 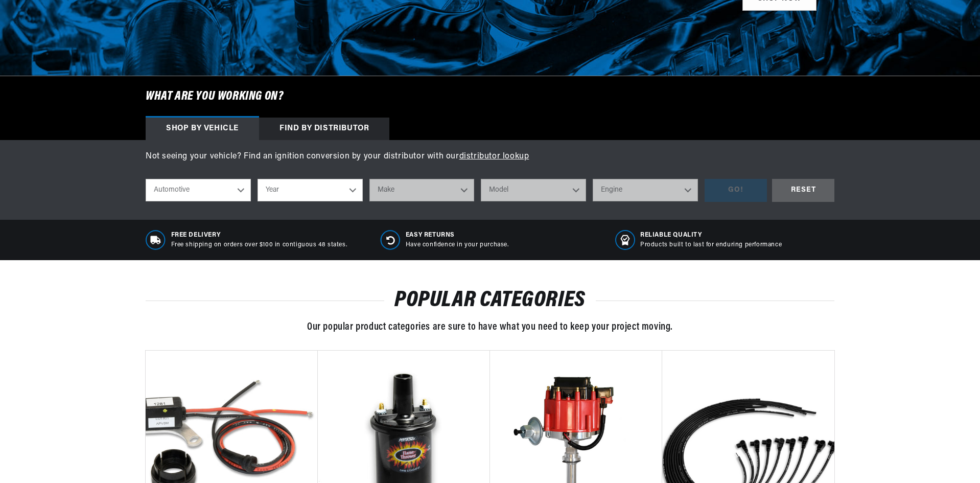 What do you see at coordinates (259, 235) in the screenshot?
I see `span: Free Delivery` at bounding box center [259, 235].